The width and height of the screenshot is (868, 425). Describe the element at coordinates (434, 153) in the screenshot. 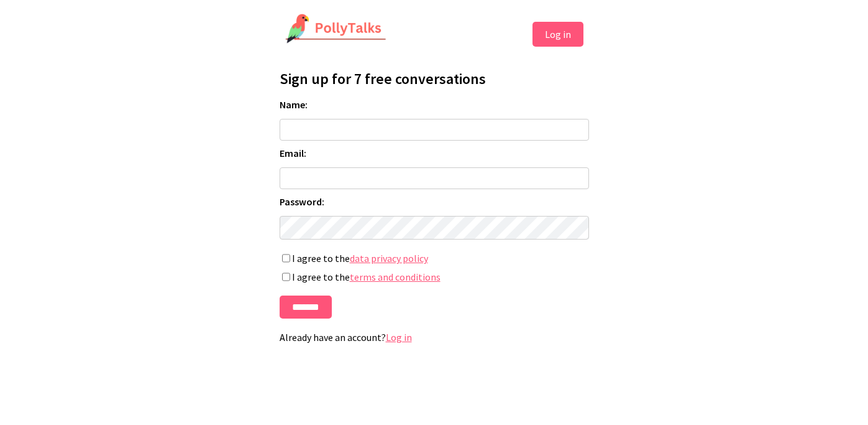

I see `label: Email:` at that location.